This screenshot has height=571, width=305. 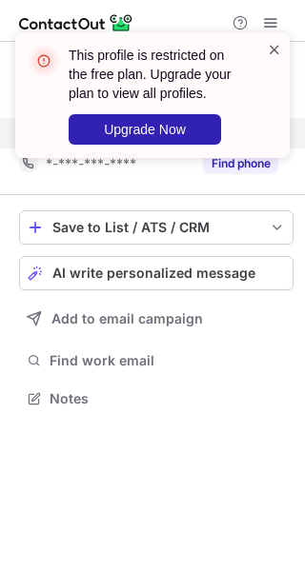 I want to click on span: Find work email, so click(x=168, y=361).